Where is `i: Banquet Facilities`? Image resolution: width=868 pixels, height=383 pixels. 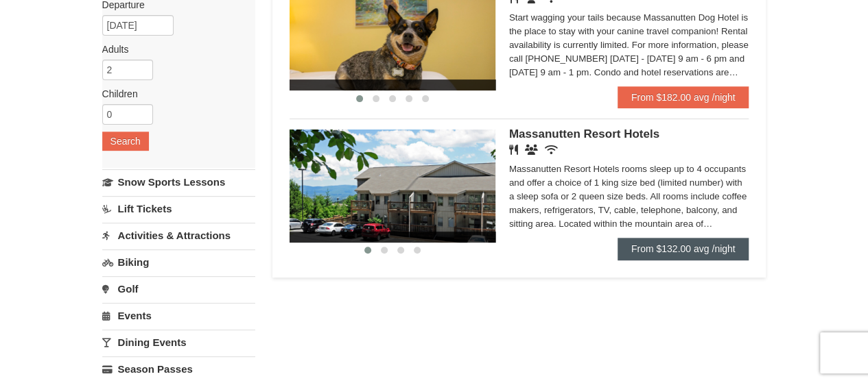 i: Banquet Facilities is located at coordinates (531, 149).